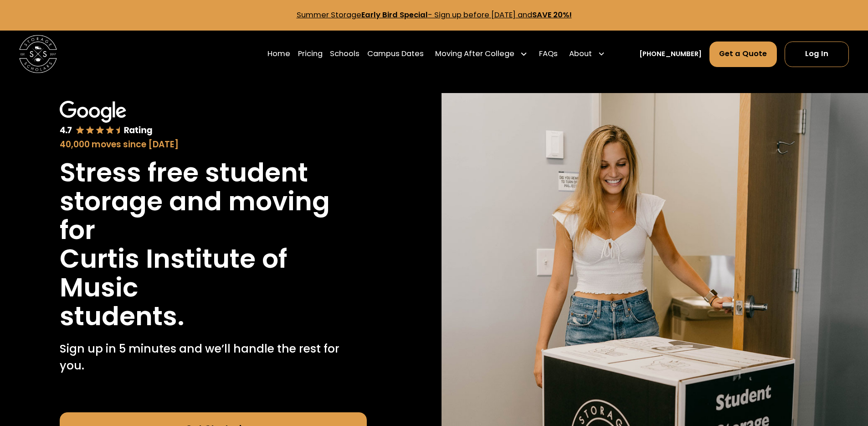 This screenshot has width=868, height=426. What do you see at coordinates (345, 54) in the screenshot?
I see `a: Schools` at bounding box center [345, 54].